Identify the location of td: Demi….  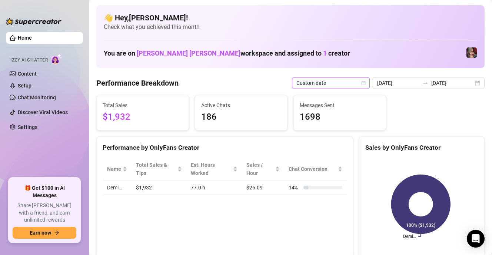
(117, 187).